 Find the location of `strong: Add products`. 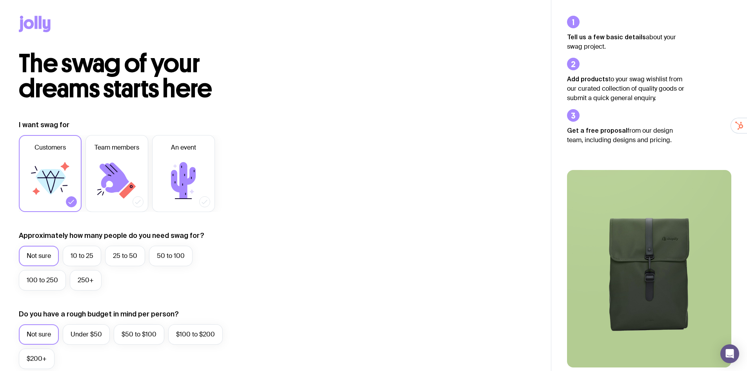

strong: Add products is located at coordinates (588, 79).